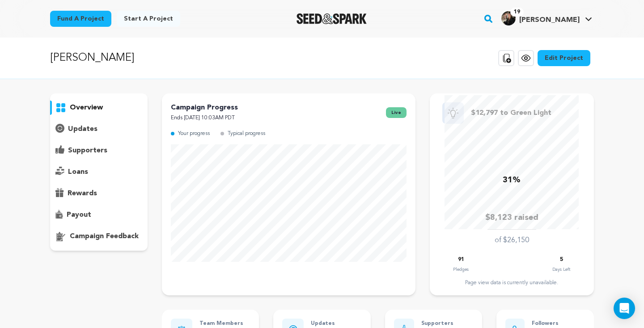 The width and height of the screenshot is (644, 328). I want to click on p: supporters, so click(87, 151).